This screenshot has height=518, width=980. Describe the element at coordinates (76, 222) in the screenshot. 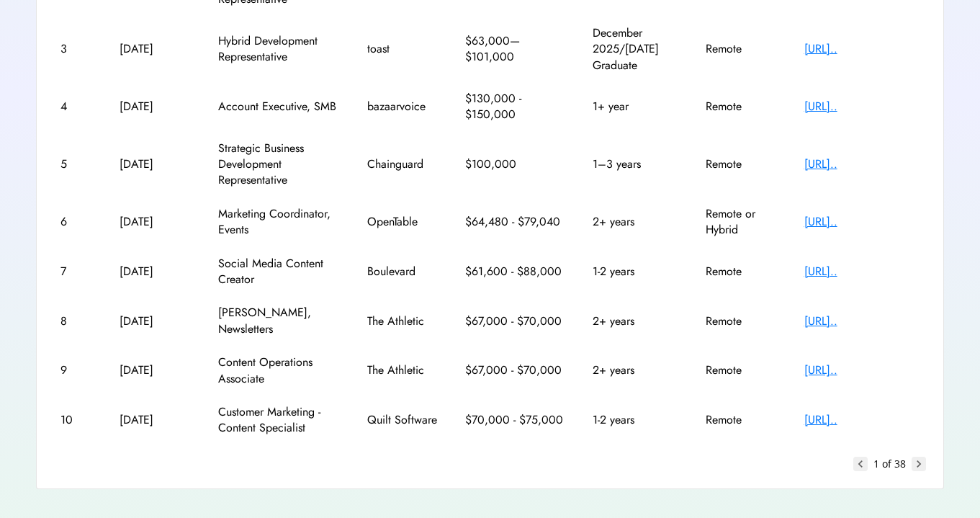

I see `div: 6` at that location.